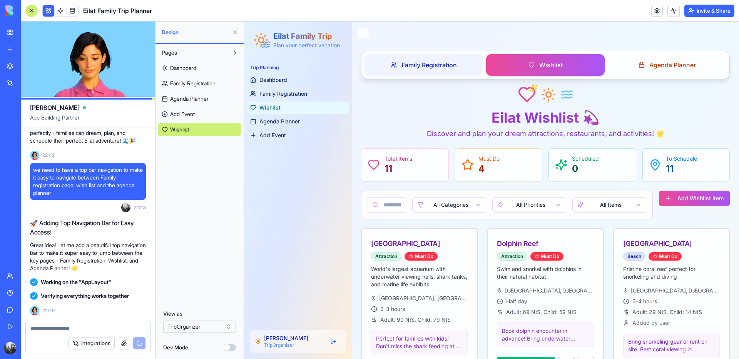 This screenshot has height=359, width=739. Describe the element at coordinates (301, 96) in the screenshot. I see `h1: Eilat Wishlist 💫` at that location.